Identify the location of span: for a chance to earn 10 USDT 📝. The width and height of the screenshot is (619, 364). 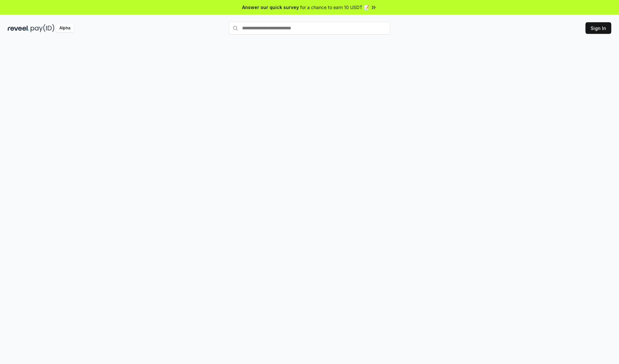
(335, 7).